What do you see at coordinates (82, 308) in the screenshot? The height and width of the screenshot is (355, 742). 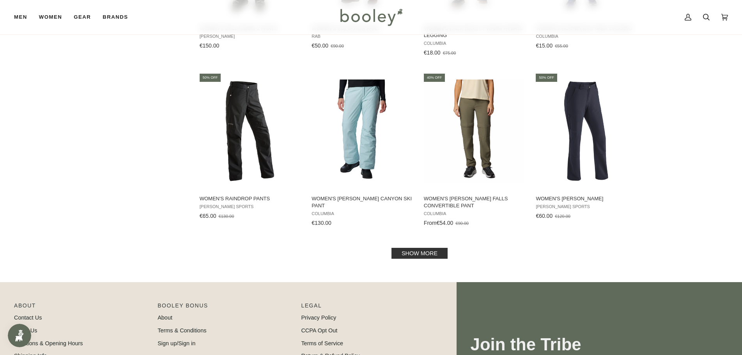 I see `p: Pipeline_Footer Main` at bounding box center [82, 308].